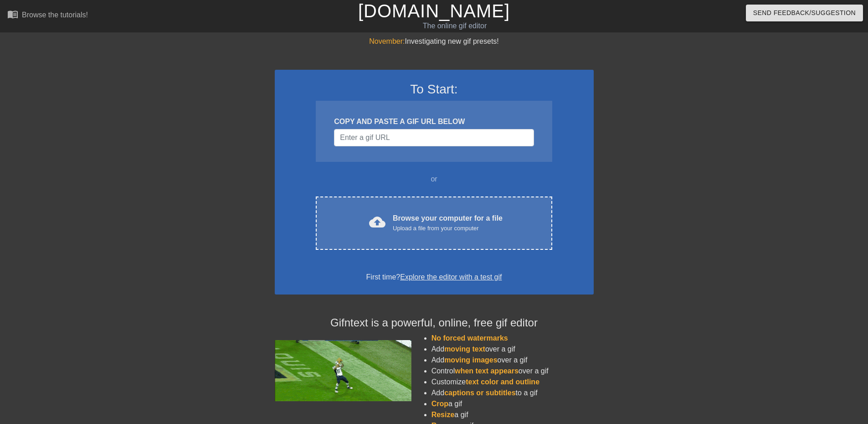  Describe the element at coordinates (447, 228) in the screenshot. I see `div: Upload a file from your computer` at that location.